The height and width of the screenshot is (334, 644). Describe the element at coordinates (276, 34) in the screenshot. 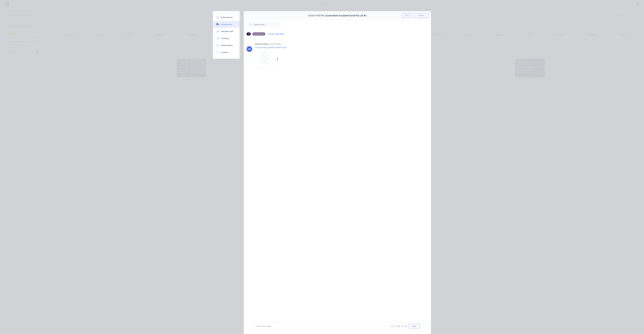

I see `button: Create new label` at that location.